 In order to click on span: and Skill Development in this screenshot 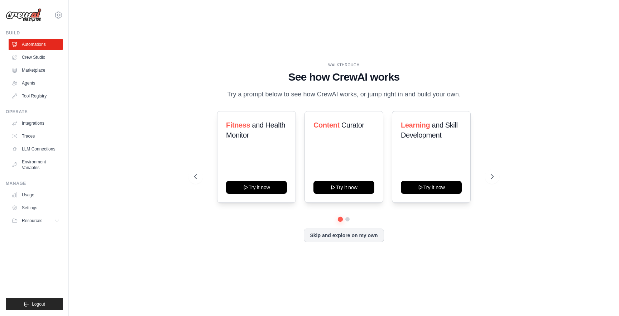, I will do `click(429, 130)`.